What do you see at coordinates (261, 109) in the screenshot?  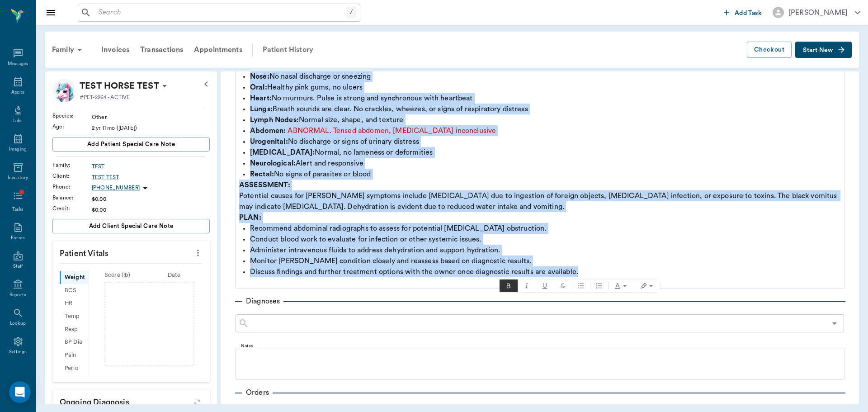 I see `strong: Lungs:` at bounding box center [261, 109].